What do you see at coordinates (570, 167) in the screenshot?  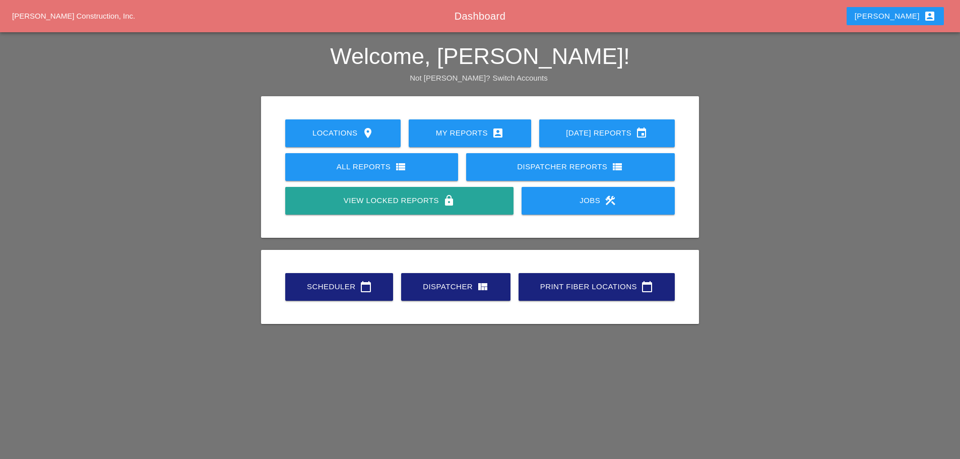 I see `div: Dispatcher Reports` at bounding box center [570, 167].